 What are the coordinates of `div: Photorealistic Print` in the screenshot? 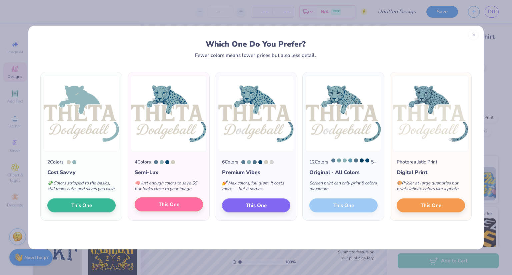 It's located at (417, 162).